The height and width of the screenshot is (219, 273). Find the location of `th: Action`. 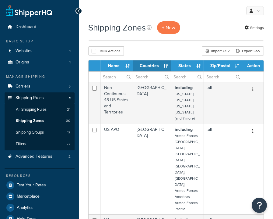

th: Action is located at coordinates (253, 66).